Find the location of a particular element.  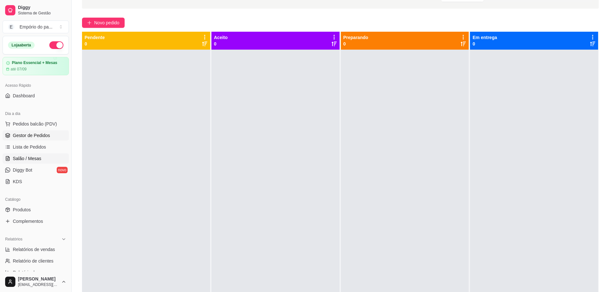

span: Salão / Mesas is located at coordinates (27, 159).